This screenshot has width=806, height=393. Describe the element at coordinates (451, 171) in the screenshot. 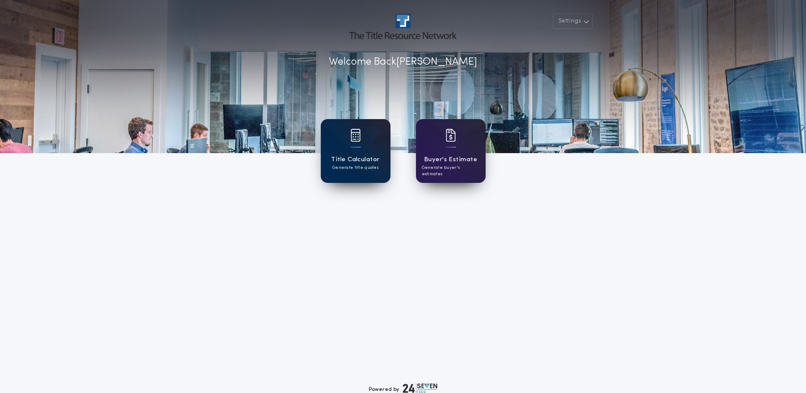

I see `p: Generate buyer's estimates` at that location.